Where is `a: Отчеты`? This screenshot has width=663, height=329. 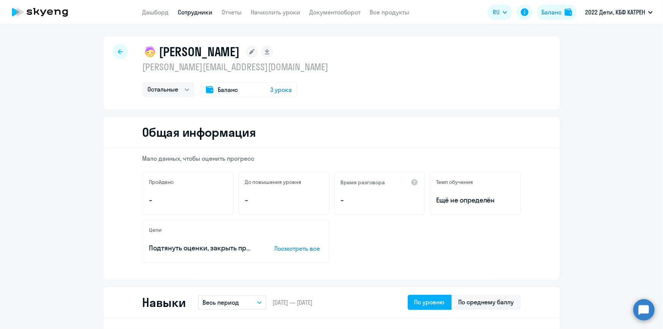 a: Отчеты is located at coordinates (232, 12).